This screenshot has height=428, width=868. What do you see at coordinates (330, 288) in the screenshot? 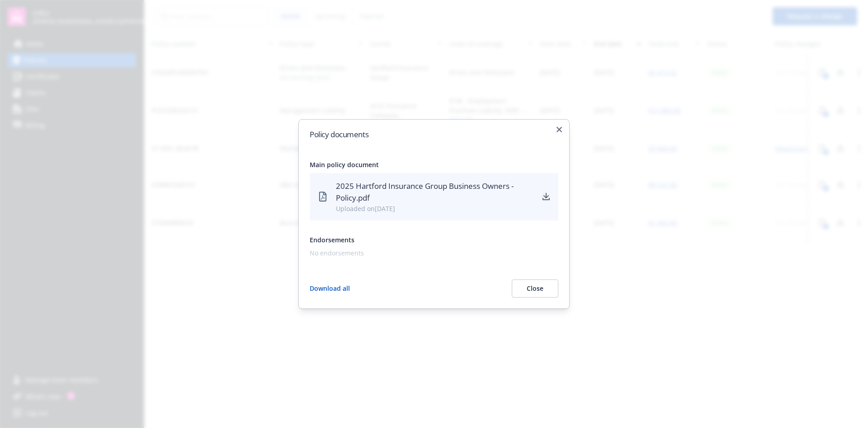
I see `button: Download all` at bounding box center [330, 288].